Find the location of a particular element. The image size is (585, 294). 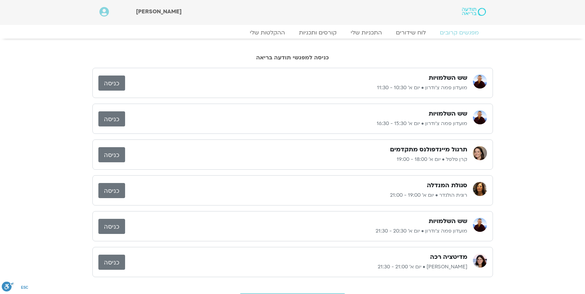

p: מועדון פמה צ'ודרון • יום א׳ 15:30 - 16:30 is located at coordinates (296, 124).